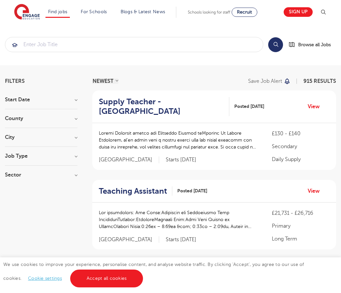 This screenshot has height=293, width=341. What do you see at coordinates (27, 12) in the screenshot?
I see `img: Engage Education` at bounding box center [27, 12].